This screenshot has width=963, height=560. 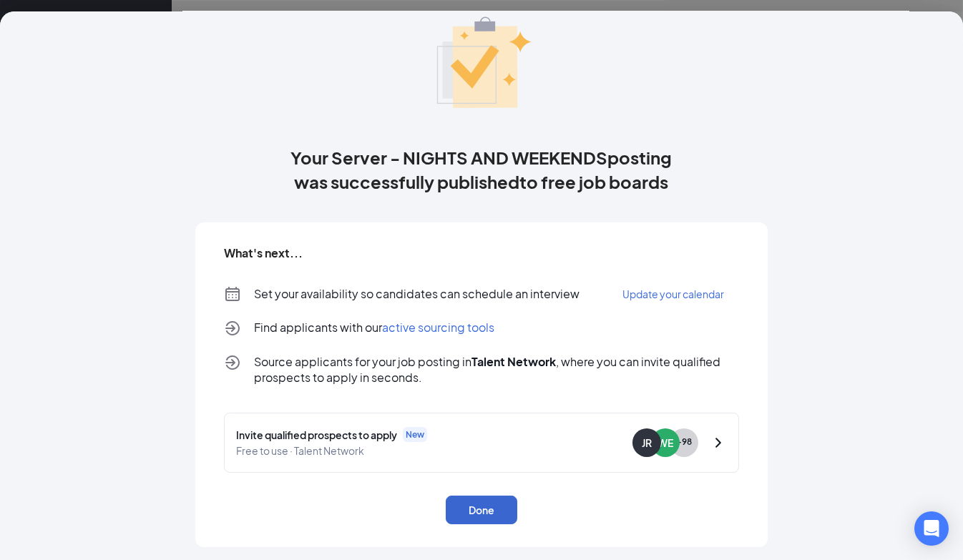 I want to click on span: Update your calendar, so click(x=674, y=294).